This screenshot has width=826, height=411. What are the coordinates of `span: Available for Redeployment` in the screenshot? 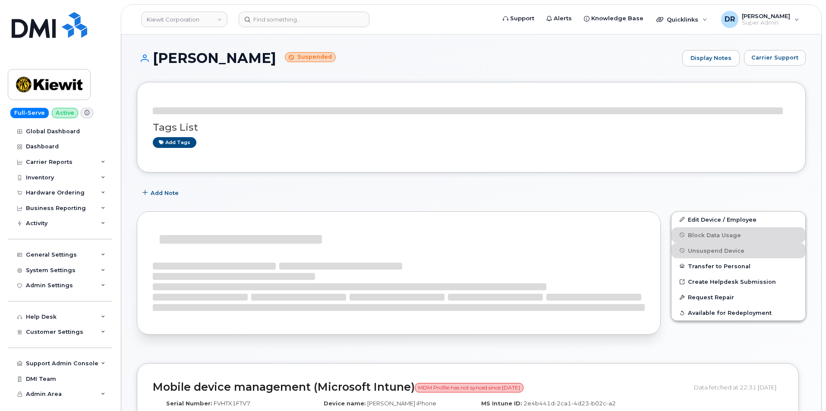 It's located at (730, 313).